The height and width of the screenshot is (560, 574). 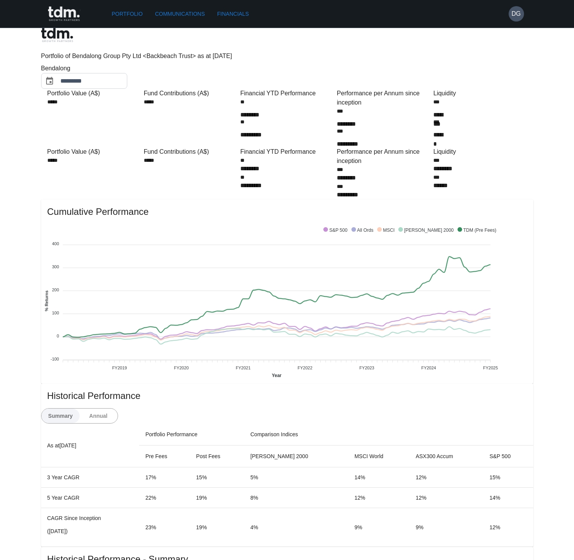 What do you see at coordinates (335, 230) in the screenshot?
I see `span: S&P 500` at bounding box center [335, 230].